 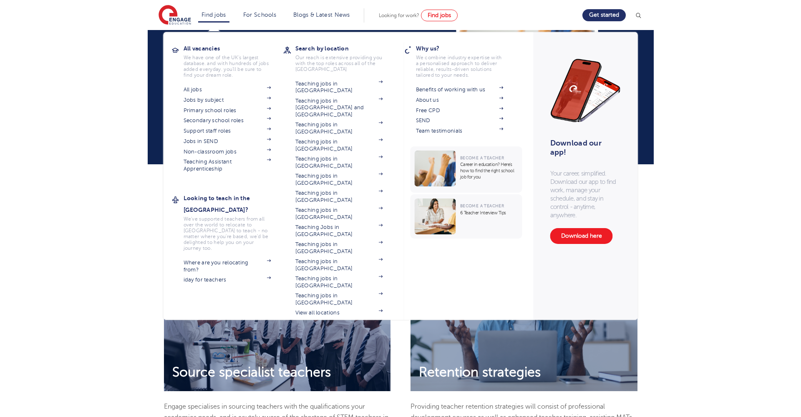 I want to click on a: Become a Teacher6 Teacher Interview Tips, so click(x=467, y=217).